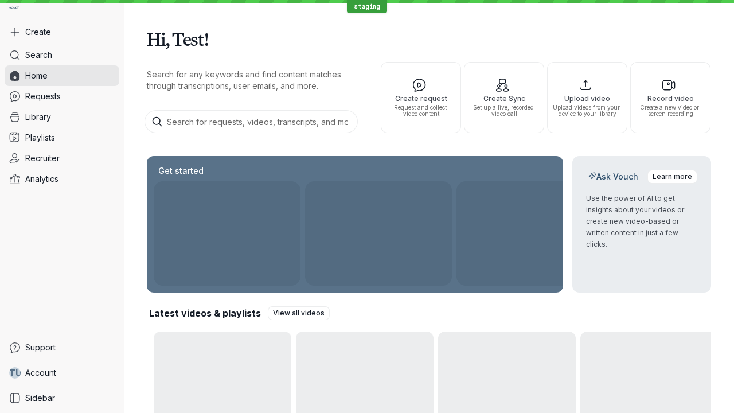  What do you see at coordinates (588, 111) in the screenshot?
I see `span: Upload videos from your device to your library` at bounding box center [588, 111].